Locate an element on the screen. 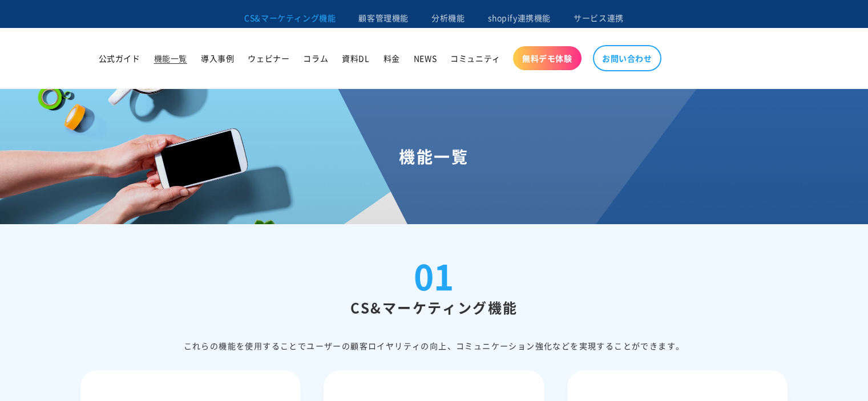 Image resolution: width=868 pixels, height=401 pixels. span: コミュニティ is located at coordinates (475, 58).